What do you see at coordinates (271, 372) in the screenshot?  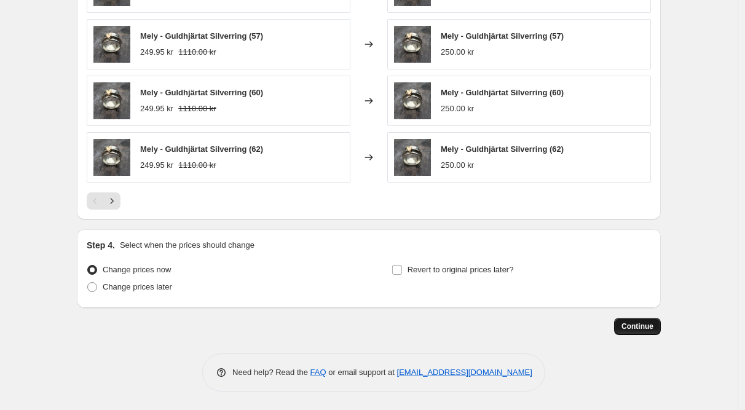 I see `span: Need help? Read the` at bounding box center [271, 372].